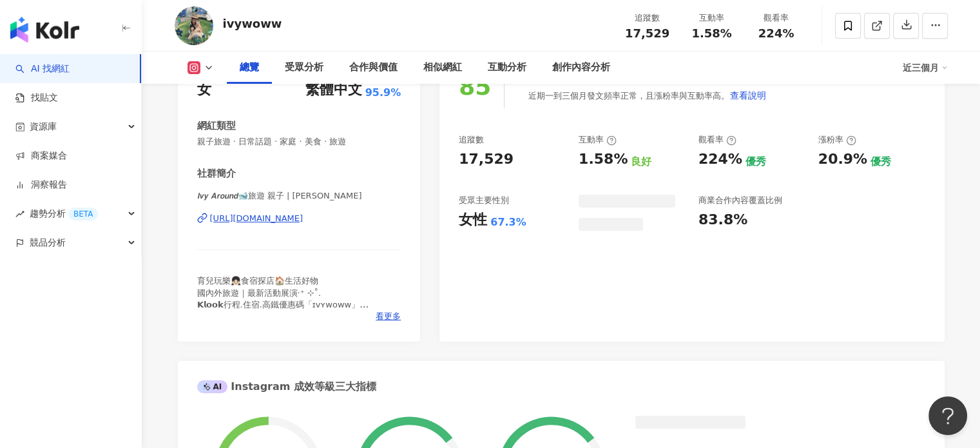 Image resolution: width=980 pixels, height=448 pixels. Describe the element at coordinates (926, 68) in the screenshot. I see `div: 近三個月` at that location.